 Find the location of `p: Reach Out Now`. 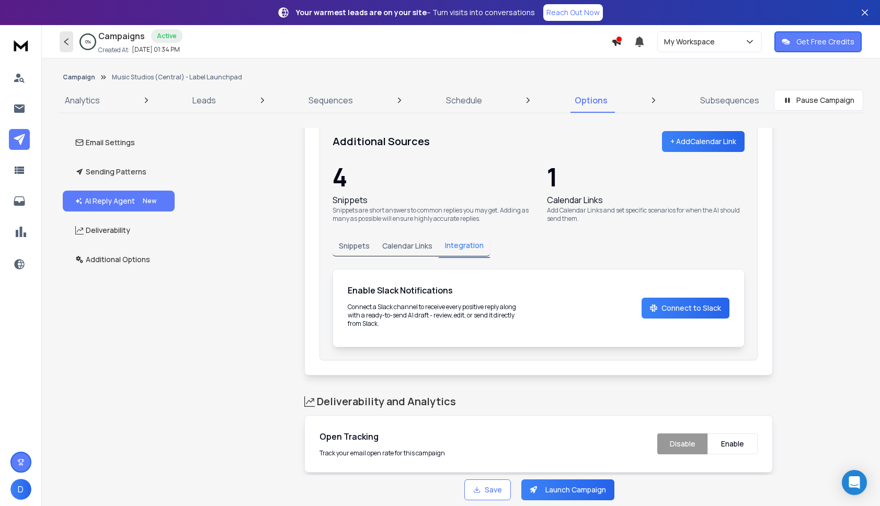

p: Reach Out Now is located at coordinates (573, 13).